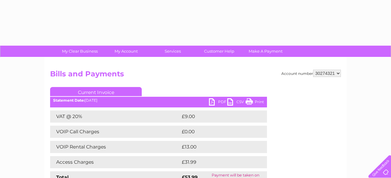  Describe the element at coordinates (115, 163) in the screenshot. I see `td: Access Charges` at that location.